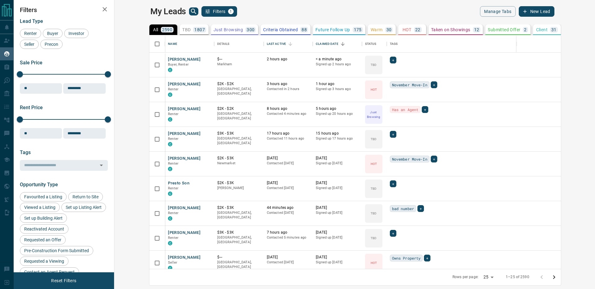  I want to click on p: $2K - $2K, so click(239, 109).